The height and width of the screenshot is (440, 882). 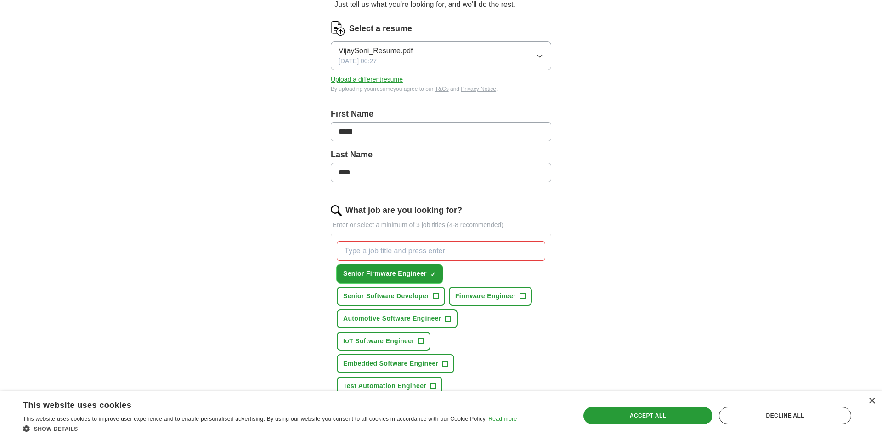 What do you see at coordinates (384, 386) in the screenshot?
I see `span: Test Automation Engineer` at bounding box center [384, 386].